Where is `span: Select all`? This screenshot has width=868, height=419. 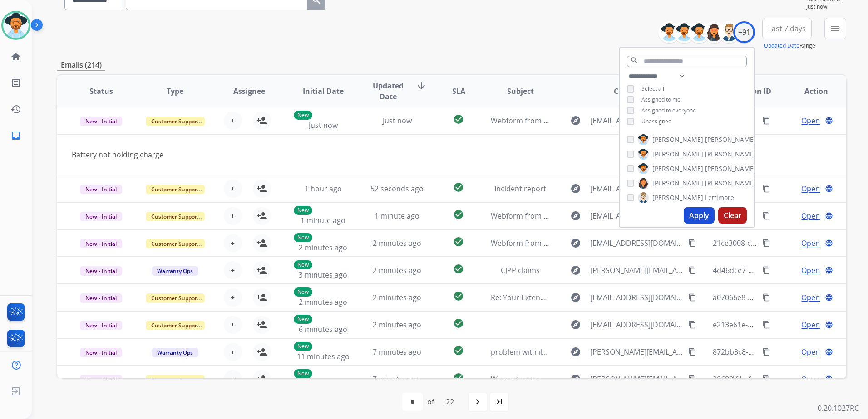 span: Select all is located at coordinates (653, 89).